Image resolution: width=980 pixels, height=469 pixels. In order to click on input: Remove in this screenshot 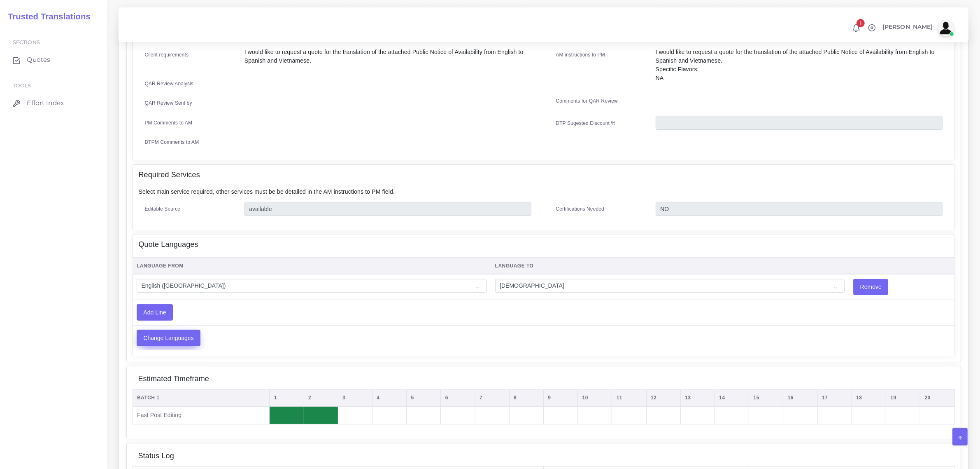, I will do `click(871, 287)`.